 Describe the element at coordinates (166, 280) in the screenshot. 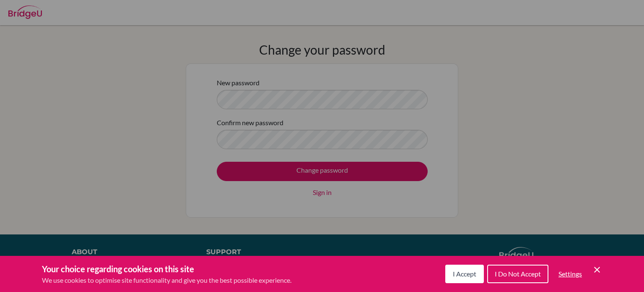

I see `p: We use cookies to optimise site functionality and give you the best possible experience.` at that location.